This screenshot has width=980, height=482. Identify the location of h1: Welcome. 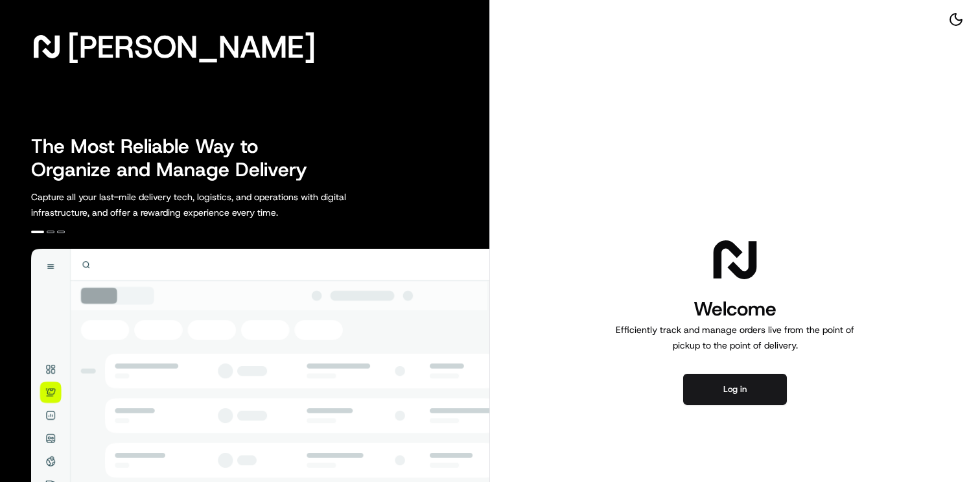
(735, 309).